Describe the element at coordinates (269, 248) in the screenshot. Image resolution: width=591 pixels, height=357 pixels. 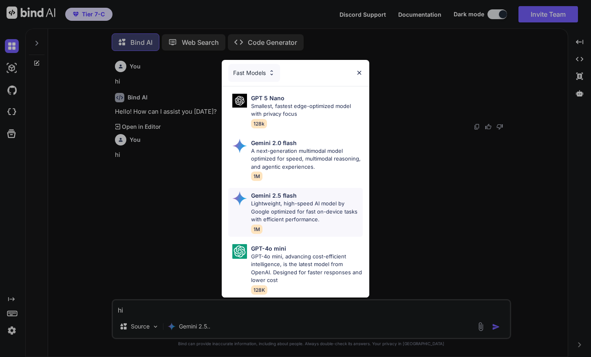
I see `p: GPT-4o mini` at that location.